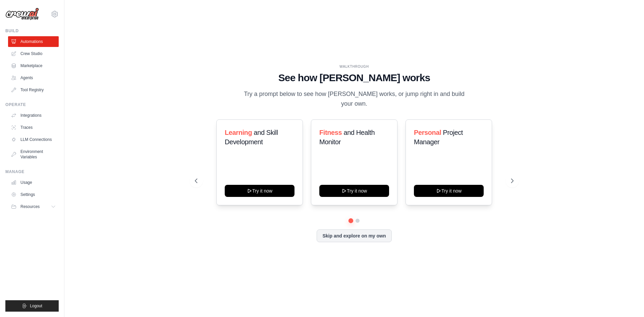 The image size is (644, 317). What do you see at coordinates (32, 31) in the screenshot?
I see `div: Build` at bounding box center [32, 31].